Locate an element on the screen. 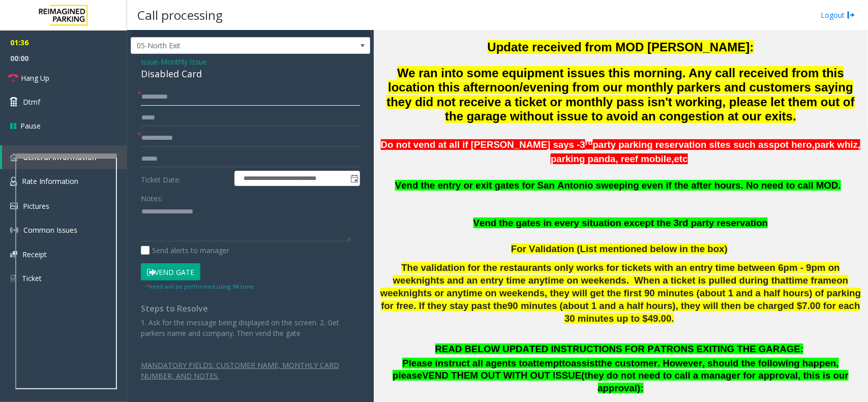 The image size is (868, 402). span: spot hero is located at coordinates (790, 144).